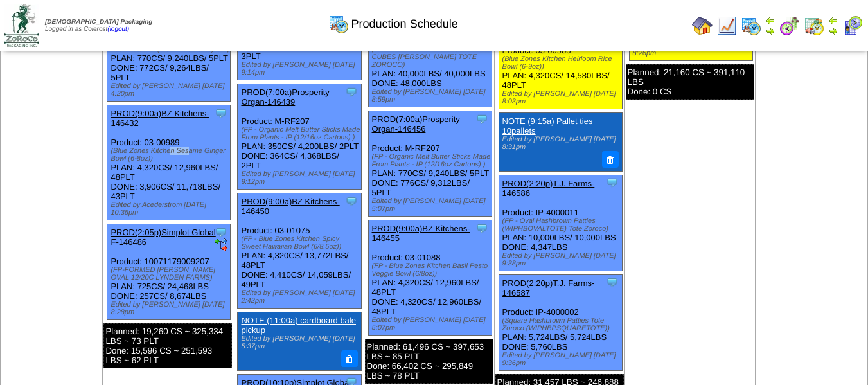 This screenshot has width=868, height=385. What do you see at coordinates (298, 325) in the screenshot?
I see `a: NOTE (11:00a) cardboard bale pickup` at bounding box center [298, 325].